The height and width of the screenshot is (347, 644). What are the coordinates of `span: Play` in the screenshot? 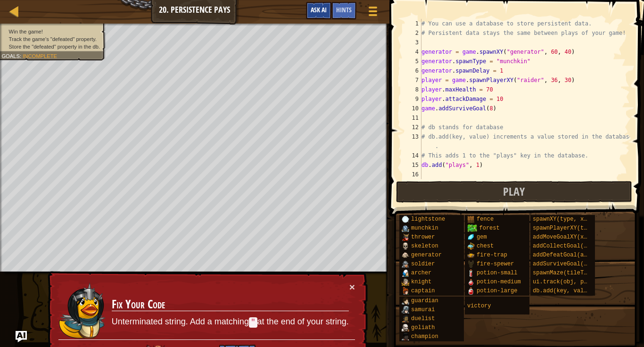 It's located at (514, 192).